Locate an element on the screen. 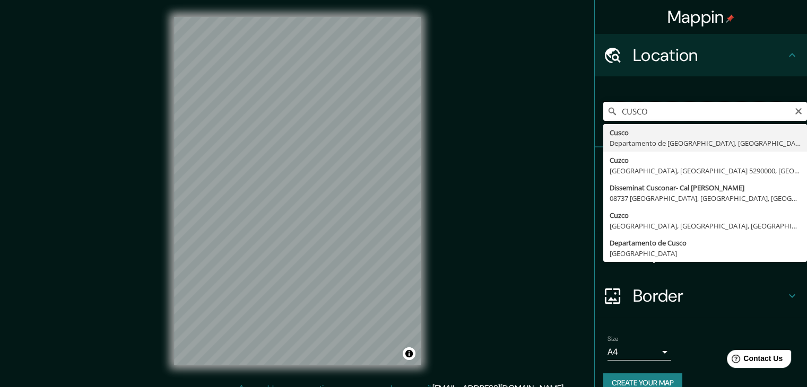 The image size is (807, 387). h4: Mappin is located at coordinates (701, 17).